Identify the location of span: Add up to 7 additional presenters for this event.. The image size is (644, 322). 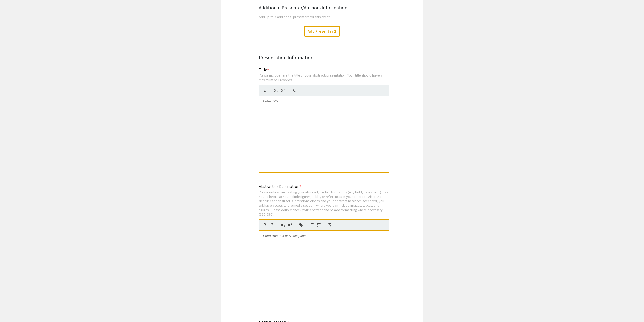
(295, 17).